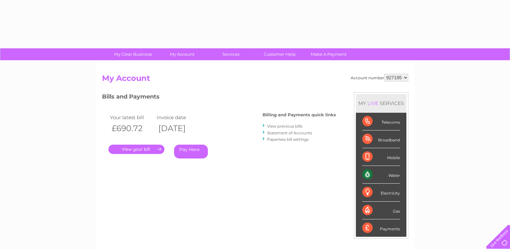  What do you see at coordinates (133, 54) in the screenshot?
I see `a: My Clear Business` at bounding box center [133, 54].